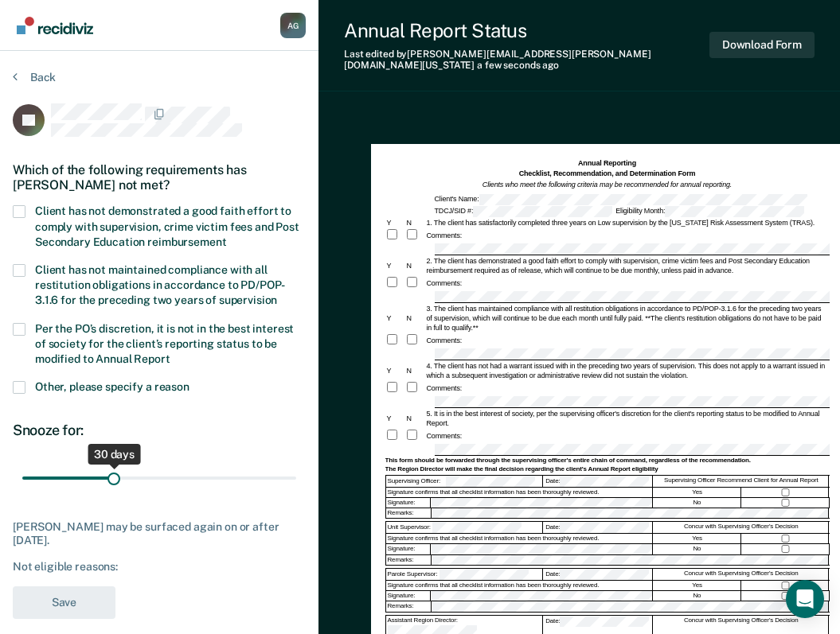  What do you see at coordinates (607, 163) in the screenshot?
I see `strong: Annual Reporting` at bounding box center [607, 163].